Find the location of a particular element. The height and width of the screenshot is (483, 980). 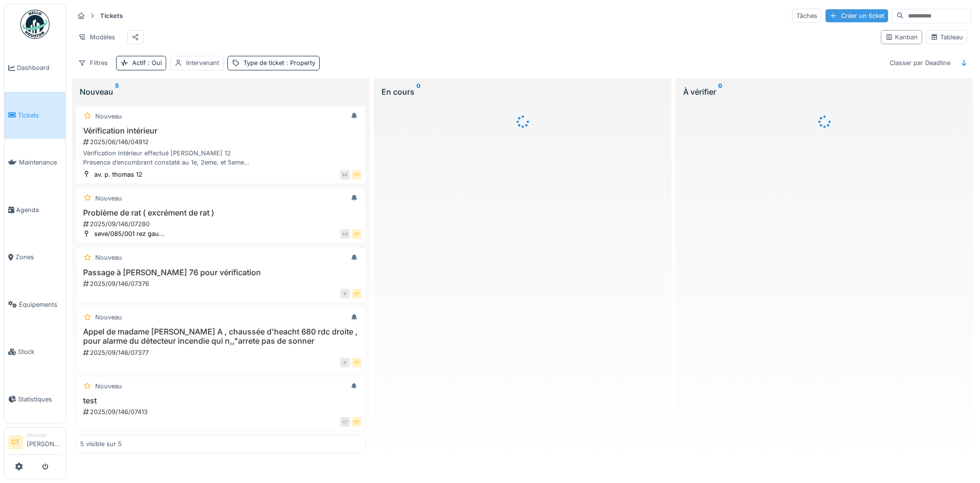

div: Manager is located at coordinates (44, 436).